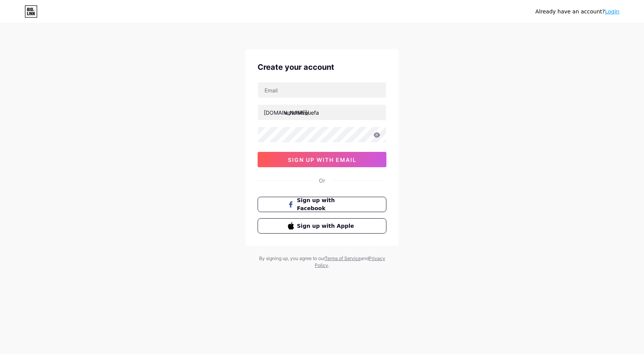 The width and height of the screenshot is (644, 354). Describe the element at coordinates (343, 258) in the screenshot. I see `a: Terms of Service` at that location.